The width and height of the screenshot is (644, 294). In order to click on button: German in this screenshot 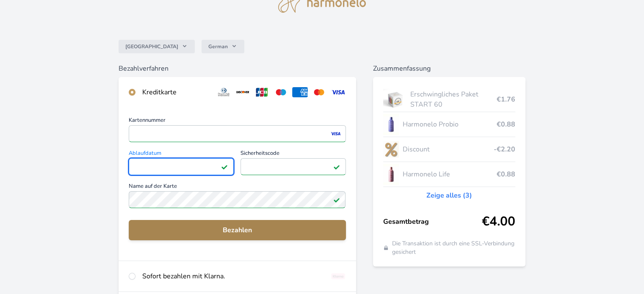, I will do `click(223, 46)`.